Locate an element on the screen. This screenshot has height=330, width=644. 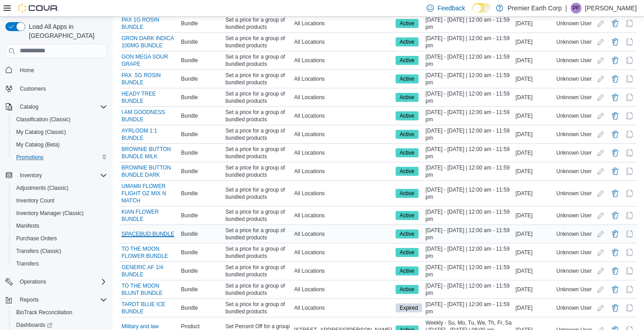
span: Classification (Classic) is located at coordinates (60, 120).